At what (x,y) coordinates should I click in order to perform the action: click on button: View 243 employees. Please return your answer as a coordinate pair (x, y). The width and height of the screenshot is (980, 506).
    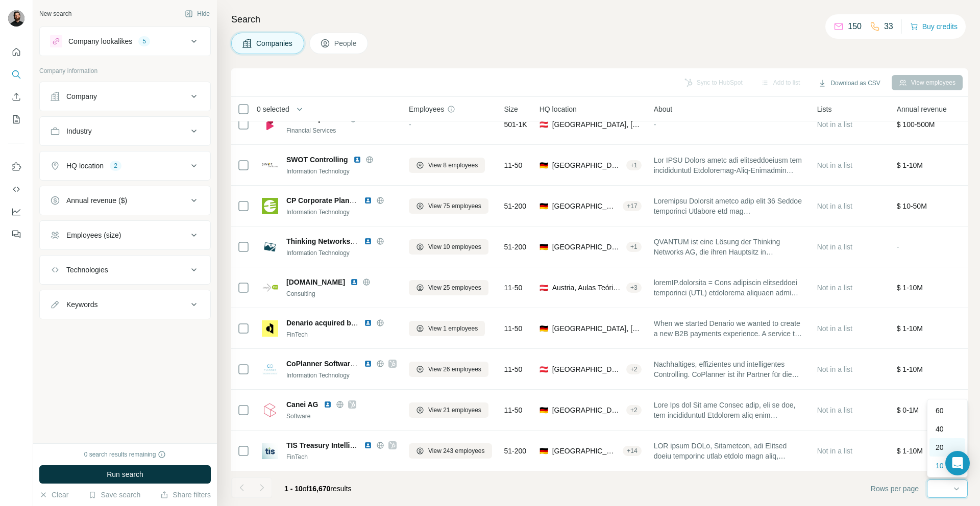
    Looking at the image, I should click on (450, 451).